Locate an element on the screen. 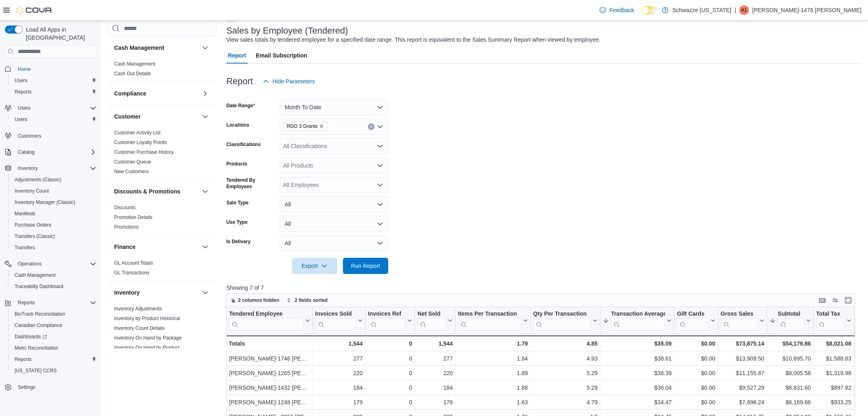  span: Customer Purchase History is located at coordinates (144, 152).